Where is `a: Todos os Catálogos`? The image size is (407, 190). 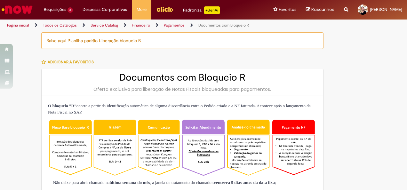 a: Todos os Catálogos is located at coordinates (60, 25).